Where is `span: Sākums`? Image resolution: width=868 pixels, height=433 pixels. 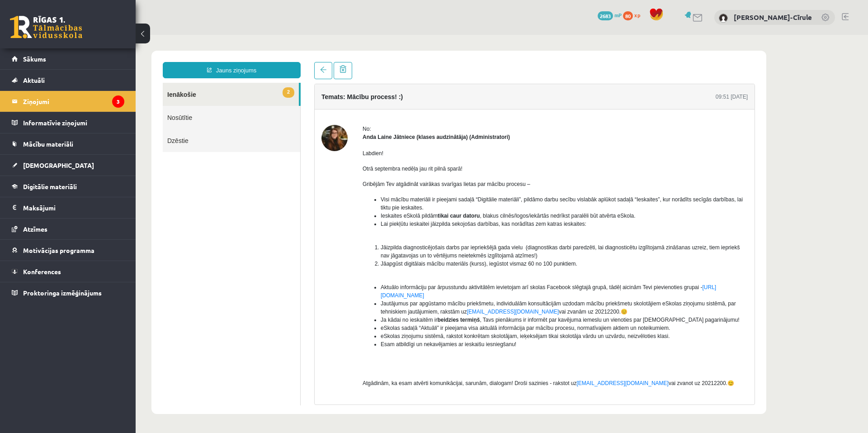 span: Sākums is located at coordinates (34, 59).